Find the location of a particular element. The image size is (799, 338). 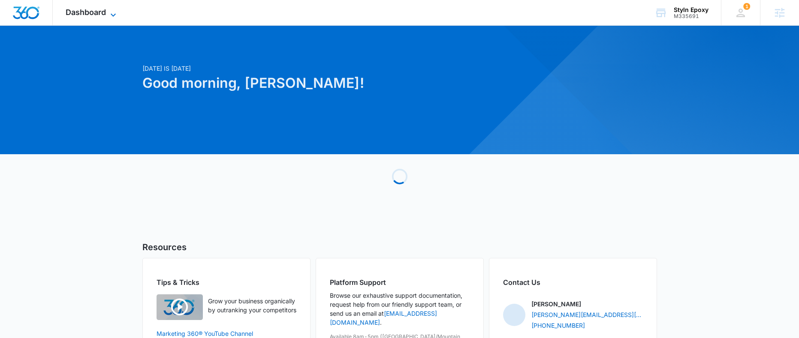

div: Keywords by Traffic is located at coordinates (120, 53).